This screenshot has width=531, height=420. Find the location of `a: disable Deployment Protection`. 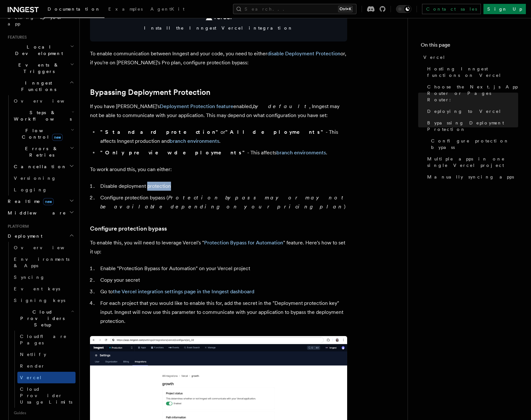

a: disable Deployment Protection is located at coordinates (304, 53).